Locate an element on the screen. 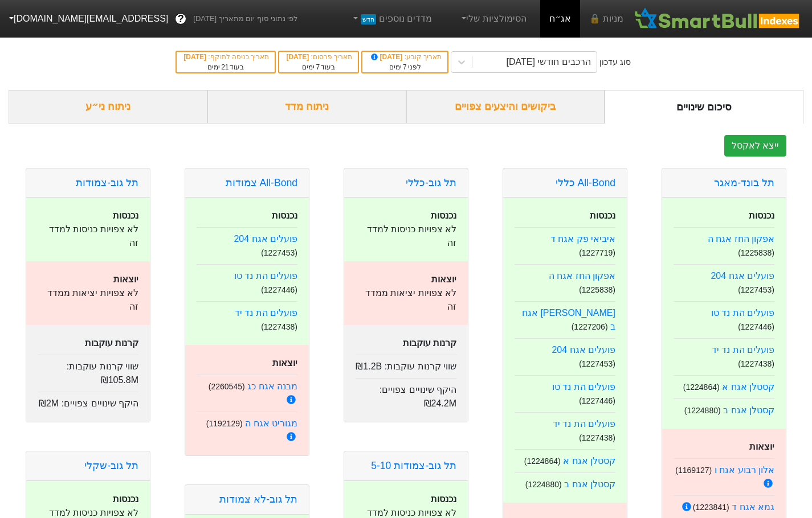  div: ניתוח ני״ע is located at coordinates (108, 107).